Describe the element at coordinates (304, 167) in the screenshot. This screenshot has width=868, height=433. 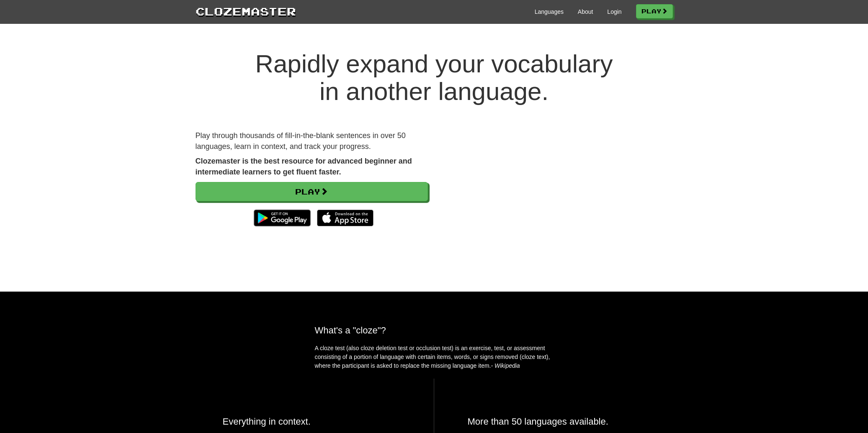
I see `strong: Clozemaster is the best resource for advanced beginner and intermediate learners to get fluent fa...` at that location.